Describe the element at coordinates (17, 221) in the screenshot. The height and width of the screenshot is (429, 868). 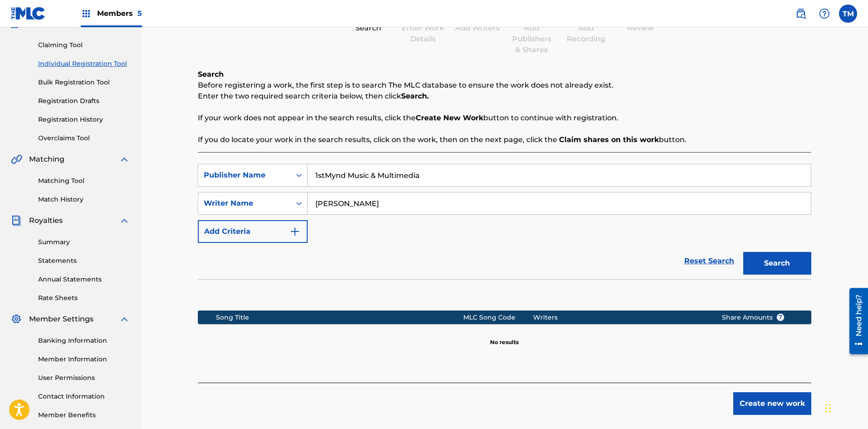
I see `img: Royalties` at that location.